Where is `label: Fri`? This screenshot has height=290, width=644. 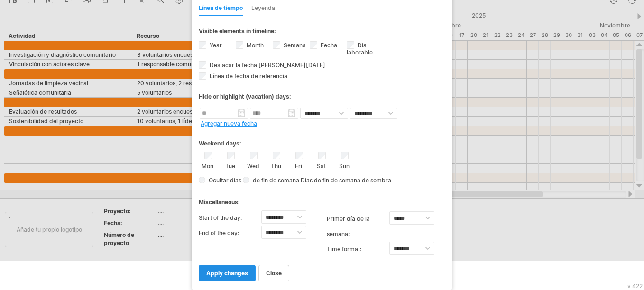
label: Fri is located at coordinates (298, 165).